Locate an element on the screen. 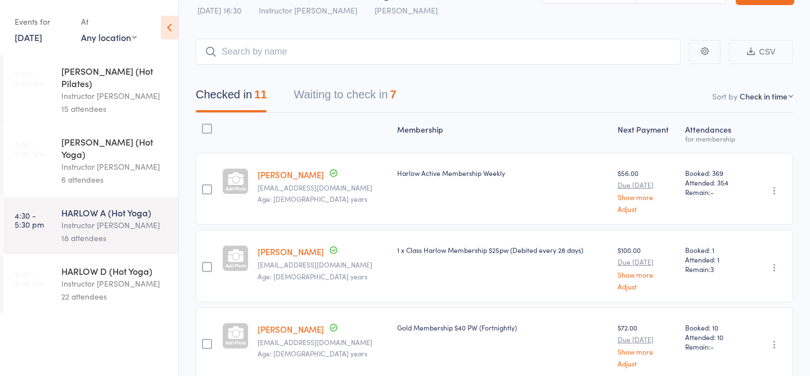  div: Next Payment is located at coordinates (647, 133).